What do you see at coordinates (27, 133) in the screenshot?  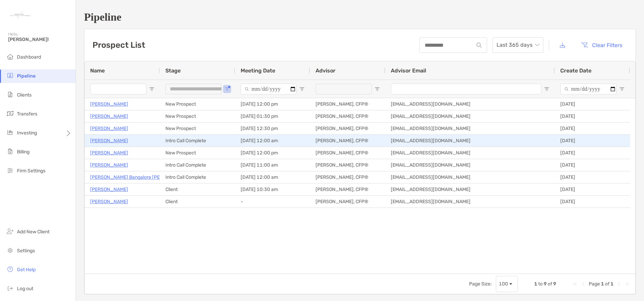 I see `span: Investing` at bounding box center [27, 133].